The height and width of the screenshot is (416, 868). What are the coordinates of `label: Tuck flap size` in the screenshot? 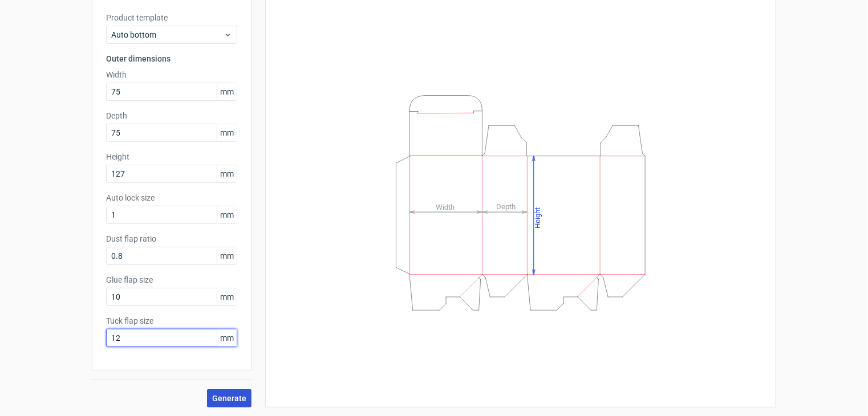 It's located at (172, 321).